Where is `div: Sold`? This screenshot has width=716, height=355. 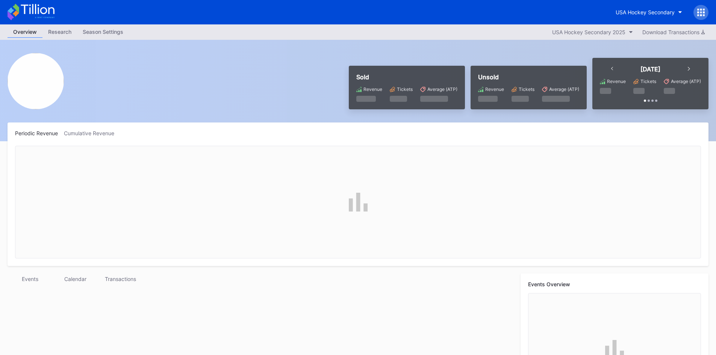
div: Sold is located at coordinates (407, 77).